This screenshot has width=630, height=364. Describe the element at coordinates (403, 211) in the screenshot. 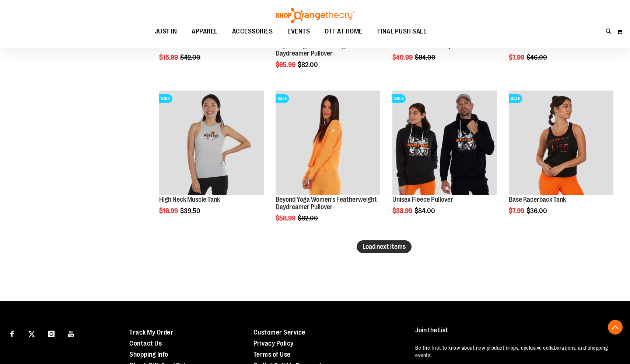

I see `span: $33.99` at that location.